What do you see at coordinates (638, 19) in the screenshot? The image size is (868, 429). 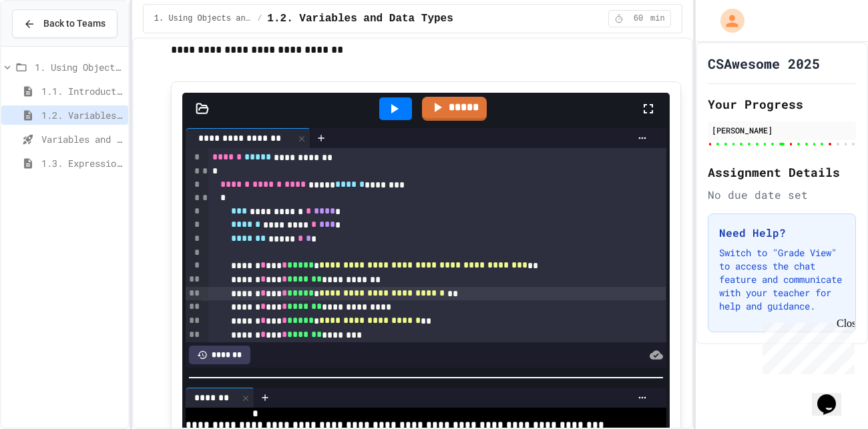 I see `span: 60` at bounding box center [638, 19].